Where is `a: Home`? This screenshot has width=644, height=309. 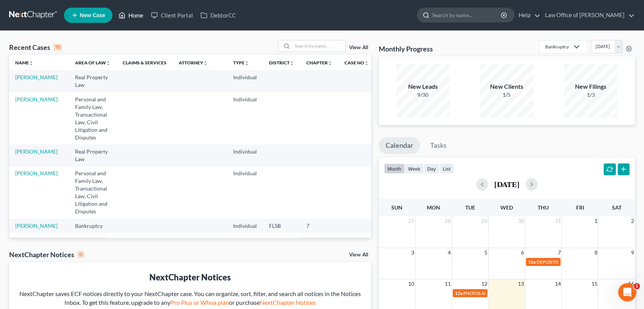
a: Home is located at coordinates (130, 15).